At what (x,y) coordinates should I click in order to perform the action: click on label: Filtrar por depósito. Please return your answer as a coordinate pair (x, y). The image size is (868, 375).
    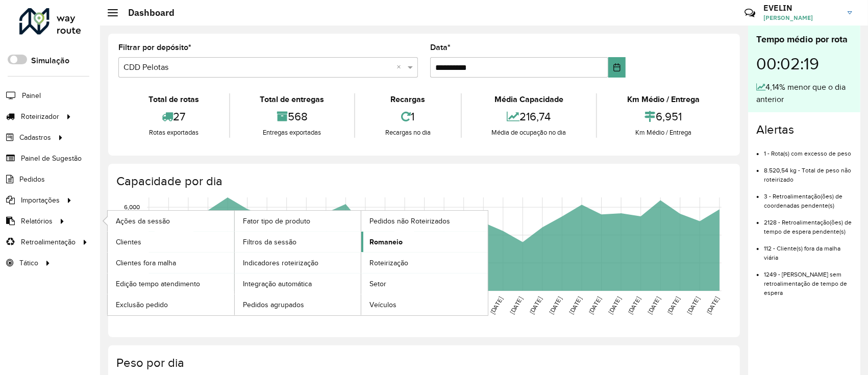
    Looking at the image, I should click on (154, 48).